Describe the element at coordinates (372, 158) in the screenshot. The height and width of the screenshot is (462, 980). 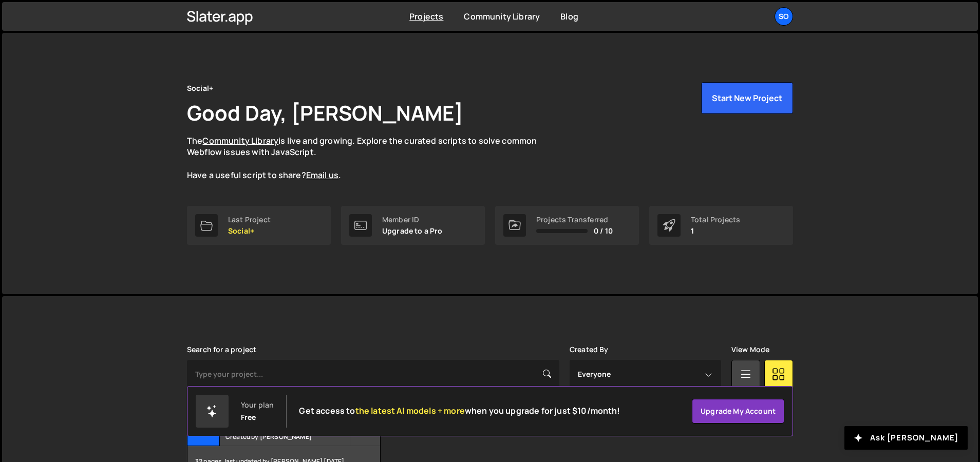
I see `p: The is live and growing. Explore the curated scripts to solve common Webflow issues with JavaScri...` at that location.